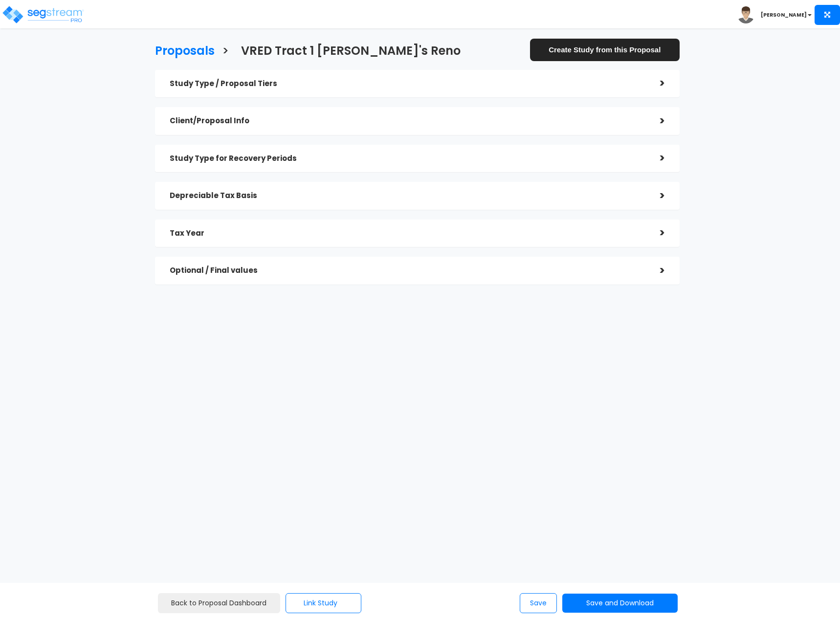 The image size is (840, 621). What do you see at coordinates (605, 50) in the screenshot?
I see `a: Create Study from this Proposal` at bounding box center [605, 50].